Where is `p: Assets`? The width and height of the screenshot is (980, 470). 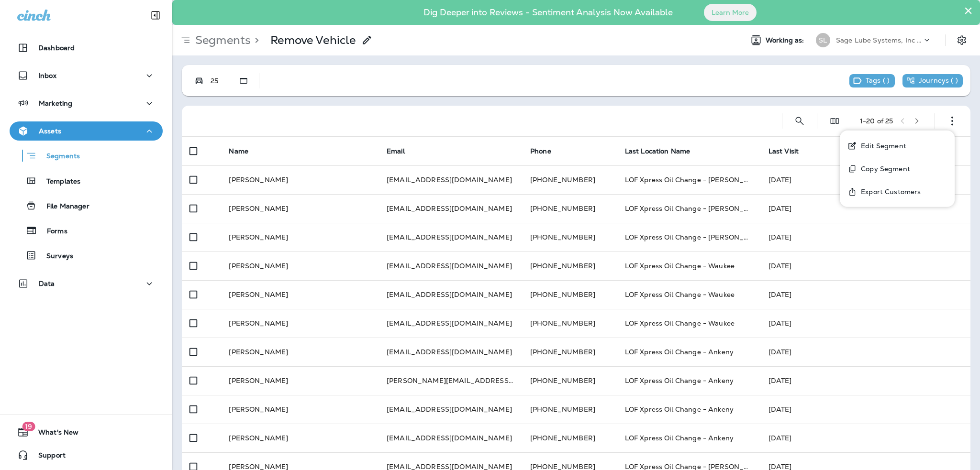
p: Assets is located at coordinates (50, 131).